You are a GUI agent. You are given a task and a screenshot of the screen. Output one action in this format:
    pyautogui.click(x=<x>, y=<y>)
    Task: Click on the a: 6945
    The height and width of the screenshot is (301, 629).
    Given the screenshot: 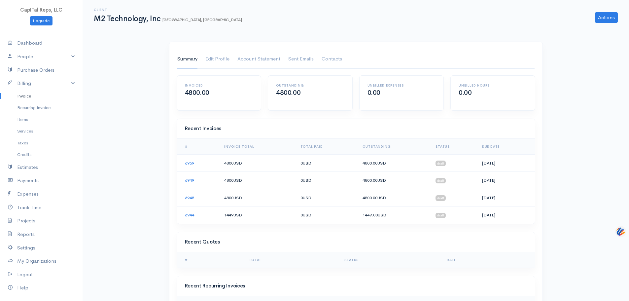 What is the action you would take?
    pyautogui.click(x=189, y=197)
    